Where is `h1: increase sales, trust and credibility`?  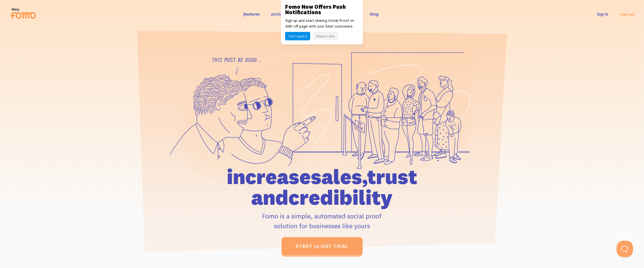
h1: increase sales, trust and credibility is located at coordinates (322, 187).